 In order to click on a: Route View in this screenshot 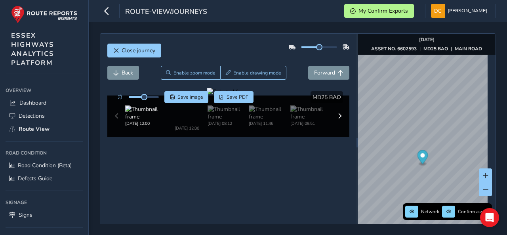, I will do `click(44, 129)`.